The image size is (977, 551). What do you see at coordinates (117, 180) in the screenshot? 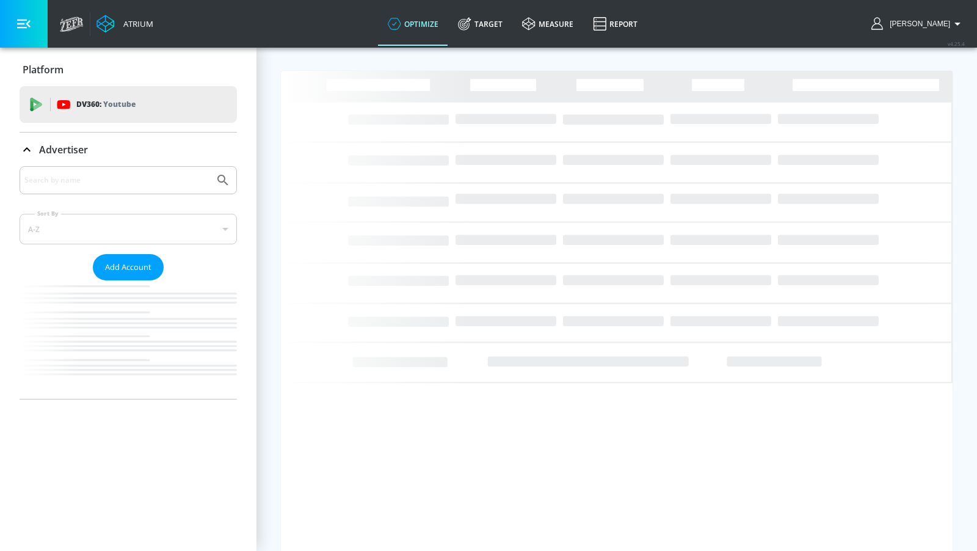
I see `input: Search by name` at bounding box center [117, 180].